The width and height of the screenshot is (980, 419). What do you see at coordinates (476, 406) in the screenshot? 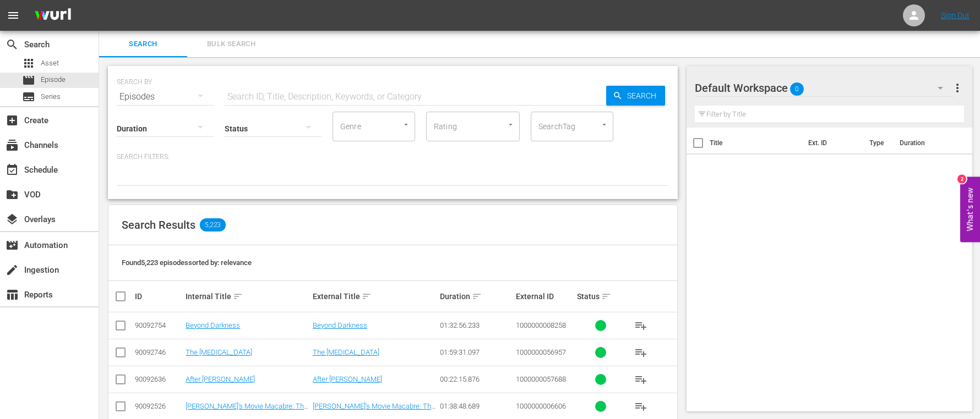
I see `div: 01:38:48.689` at bounding box center [476, 406].